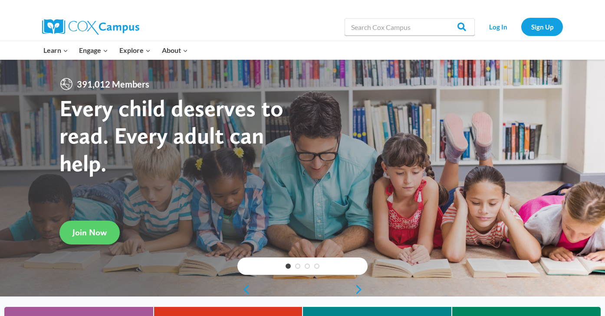 The height and width of the screenshot is (316, 605). What do you see at coordinates (171, 135) in the screenshot?
I see `strong: Every child deserves to read. Every adult can help.` at bounding box center [171, 135].